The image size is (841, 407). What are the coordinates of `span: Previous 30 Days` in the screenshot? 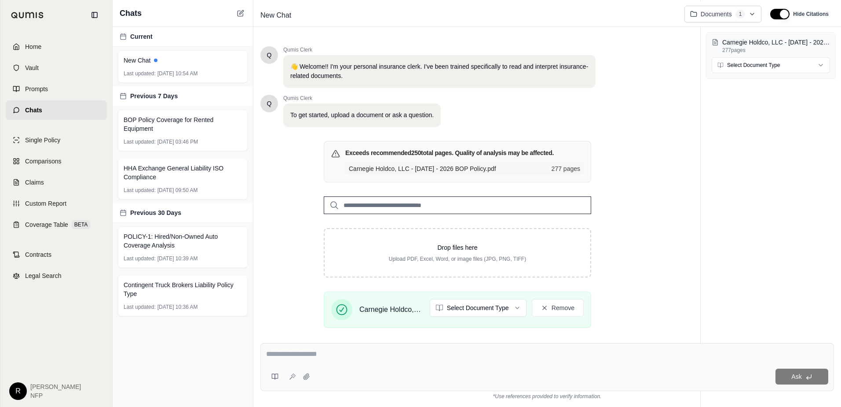 It's located at (156, 213).